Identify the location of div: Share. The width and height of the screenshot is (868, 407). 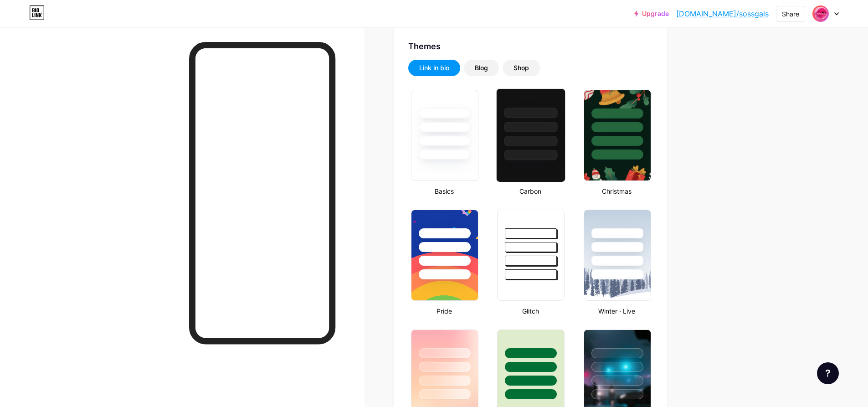
(791, 14).